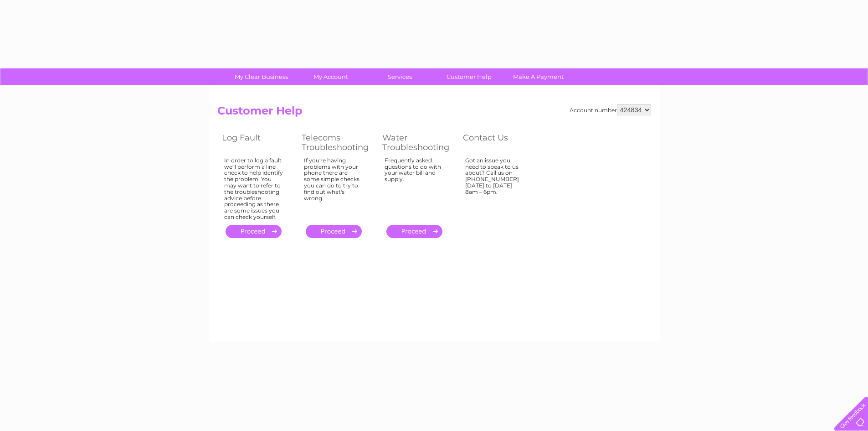 The height and width of the screenshot is (431, 868). Describe the element at coordinates (337, 143) in the screenshot. I see `th: Telecoms Troubleshooting` at that location.